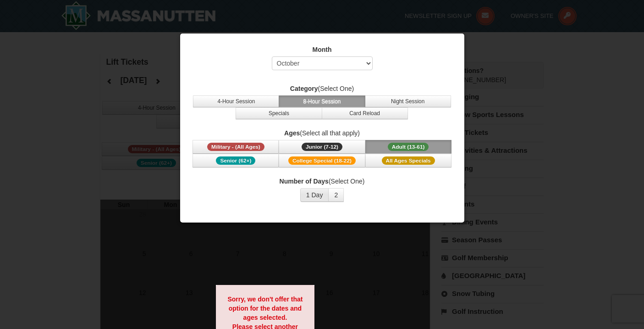  I want to click on button: Junior (7-12), so click(322, 147).